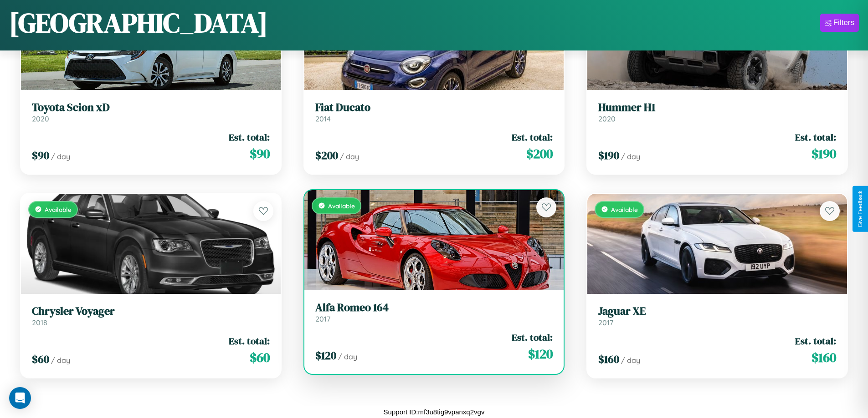 The height and width of the screenshot is (418, 868). What do you see at coordinates (151, 316) in the screenshot?
I see `a: Chrysler Voyager2018` at bounding box center [151, 316].